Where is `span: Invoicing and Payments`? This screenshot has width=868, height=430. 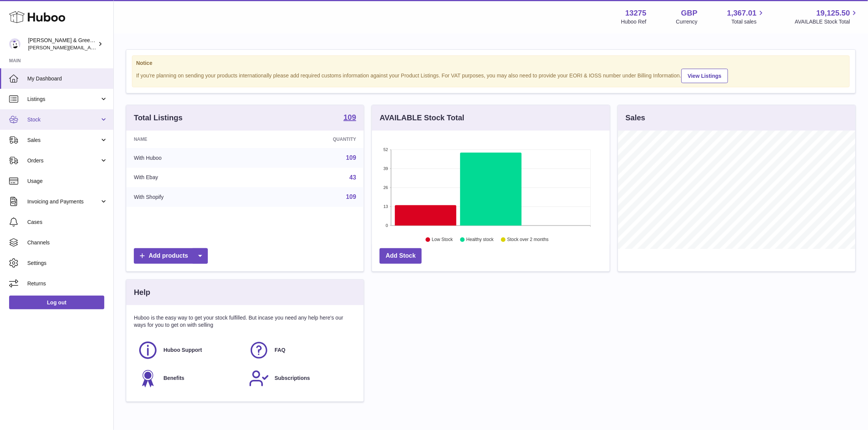 span: Invoicing and Payments is located at coordinates (63, 202).